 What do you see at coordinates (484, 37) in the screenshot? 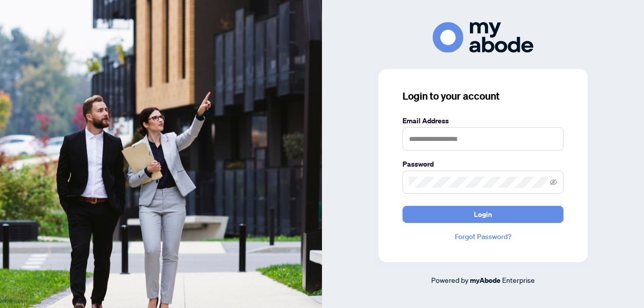
I see `img: ma-logo` at bounding box center [484, 37].